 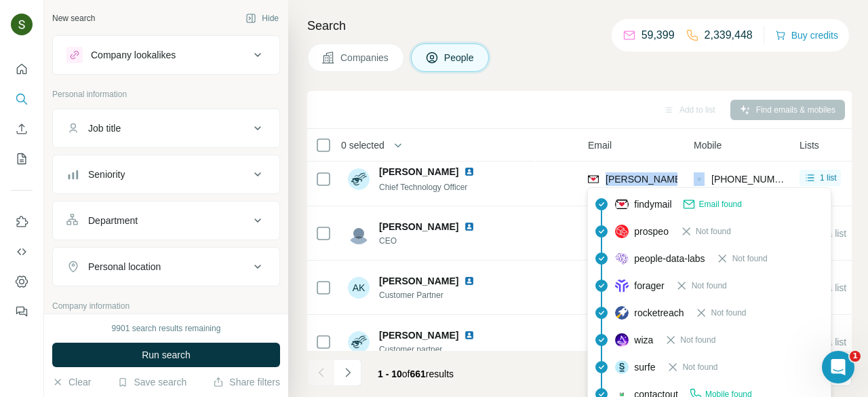 What do you see at coordinates (73, 19) in the screenshot?
I see `div: New search` at bounding box center [73, 19].